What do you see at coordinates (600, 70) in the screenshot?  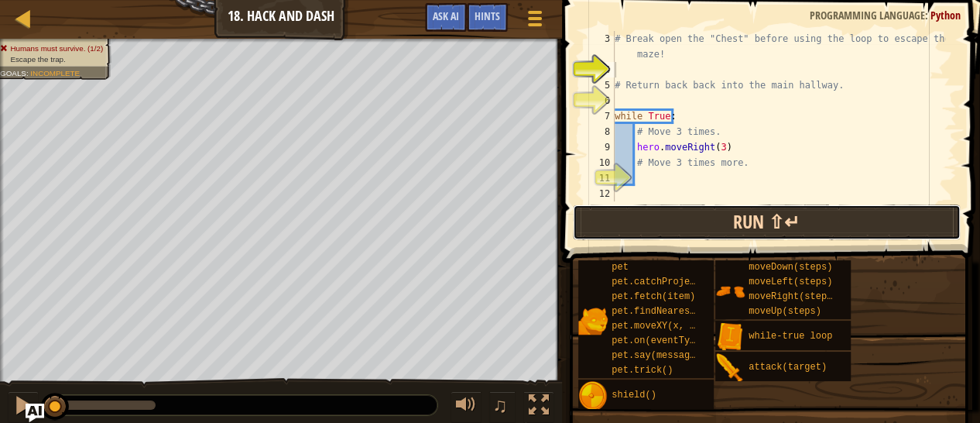 I see `div: 4` at bounding box center [600, 70].